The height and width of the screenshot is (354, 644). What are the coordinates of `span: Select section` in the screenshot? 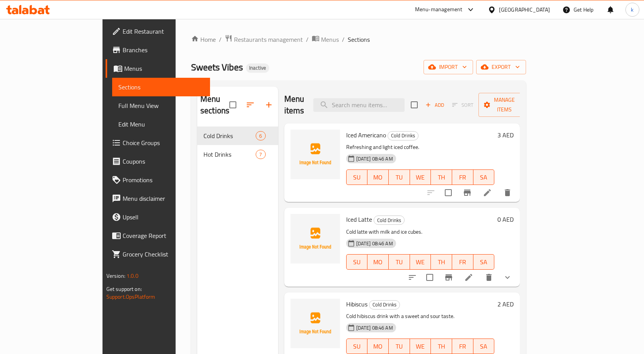 It's located at (414, 105).